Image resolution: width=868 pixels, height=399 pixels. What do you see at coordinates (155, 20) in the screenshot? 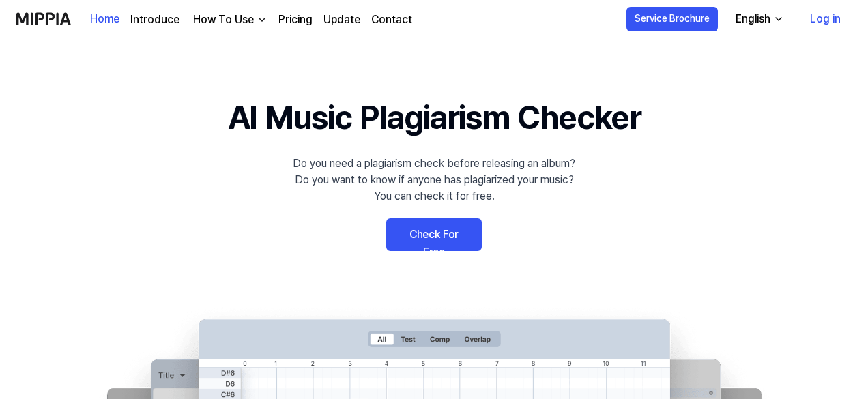
I see `a: Introduce` at bounding box center [155, 20].